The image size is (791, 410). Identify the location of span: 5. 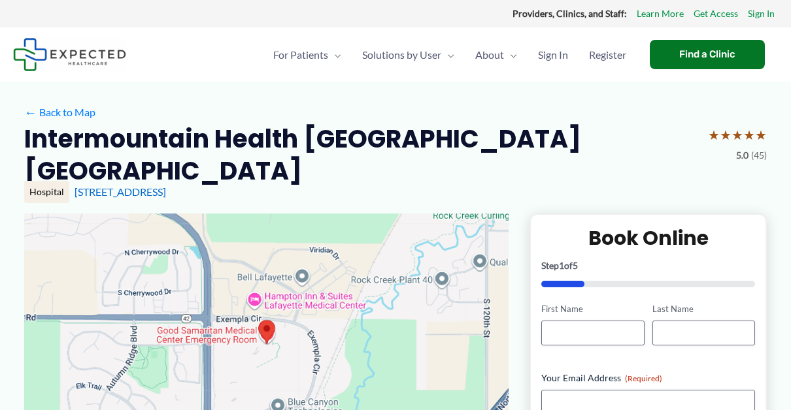
(575, 265).